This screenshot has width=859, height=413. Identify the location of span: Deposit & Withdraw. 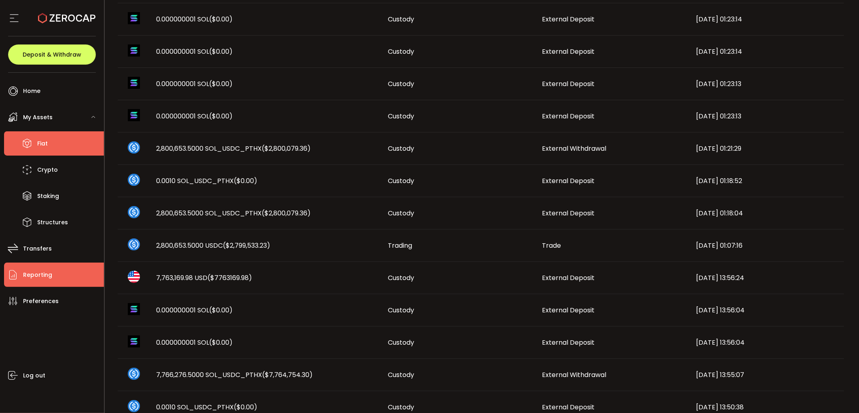
(52, 55).